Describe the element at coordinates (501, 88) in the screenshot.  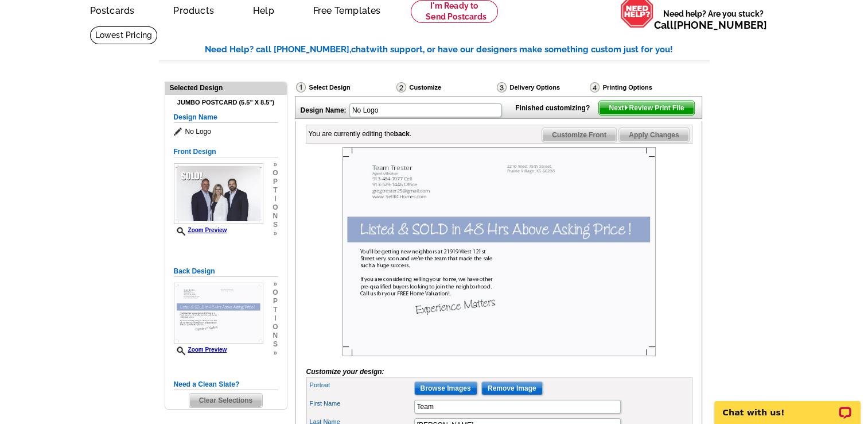
I see `img: Delivery Options` at that location.